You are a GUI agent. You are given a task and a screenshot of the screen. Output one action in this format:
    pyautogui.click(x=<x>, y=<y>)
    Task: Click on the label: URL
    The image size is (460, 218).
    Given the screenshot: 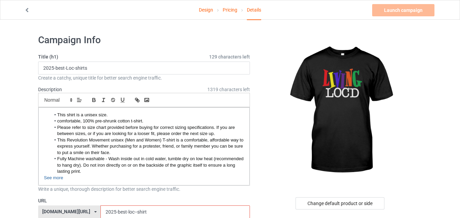 What is the action you would take?
    pyautogui.click(x=144, y=201)
    